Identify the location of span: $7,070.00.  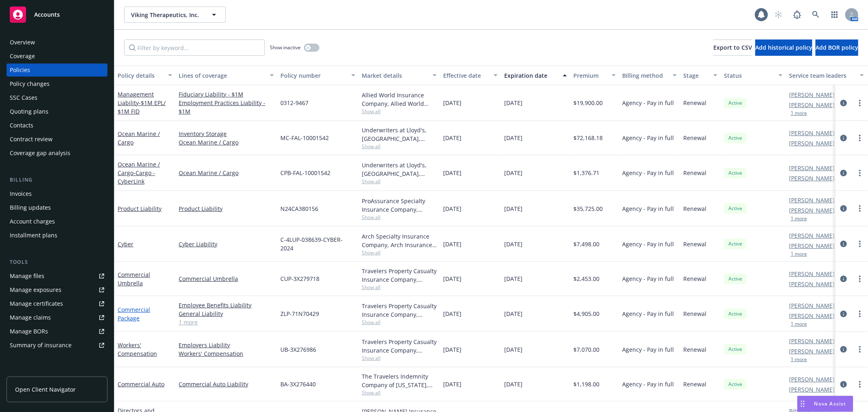
(586, 349).